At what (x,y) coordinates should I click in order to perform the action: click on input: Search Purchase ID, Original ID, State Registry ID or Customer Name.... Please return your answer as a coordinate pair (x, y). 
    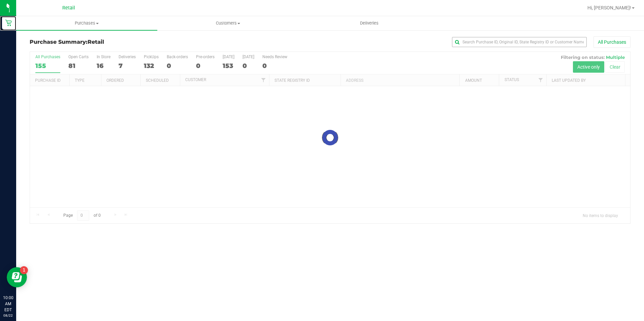
    Looking at the image, I should click on (519, 42).